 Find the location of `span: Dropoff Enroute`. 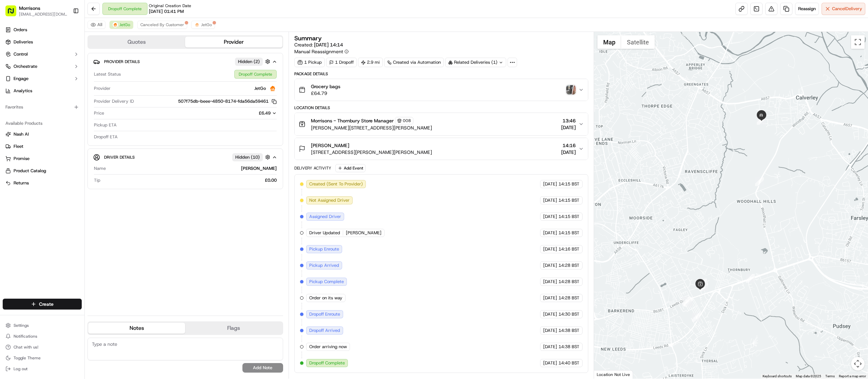

span: Dropoff Enroute is located at coordinates (325, 314).